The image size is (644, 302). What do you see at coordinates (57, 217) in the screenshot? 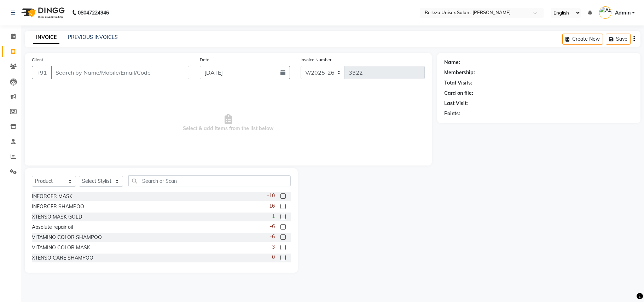
I see `div: XTENSO MASK GOLD` at bounding box center [57, 217].